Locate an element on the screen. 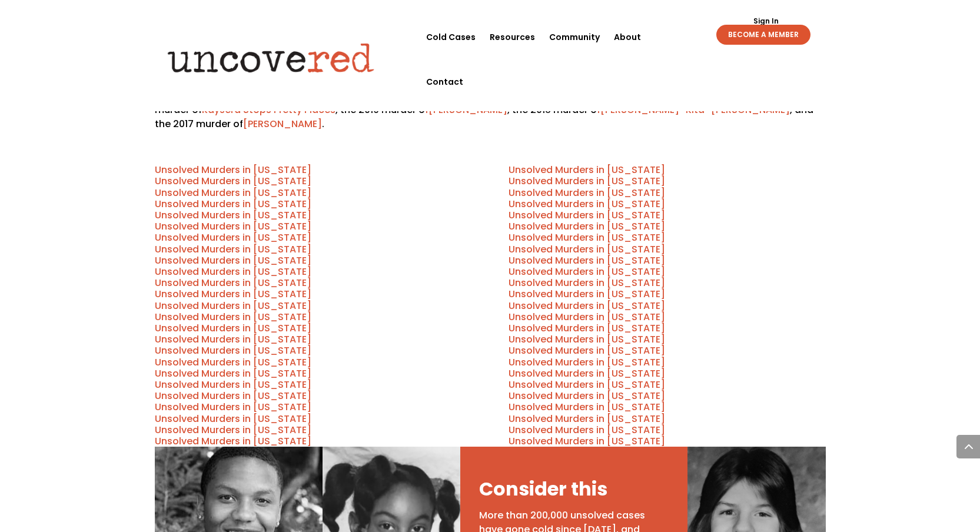 The height and width of the screenshot is (532, 980). a: Cold Cases is located at coordinates (451, 37).